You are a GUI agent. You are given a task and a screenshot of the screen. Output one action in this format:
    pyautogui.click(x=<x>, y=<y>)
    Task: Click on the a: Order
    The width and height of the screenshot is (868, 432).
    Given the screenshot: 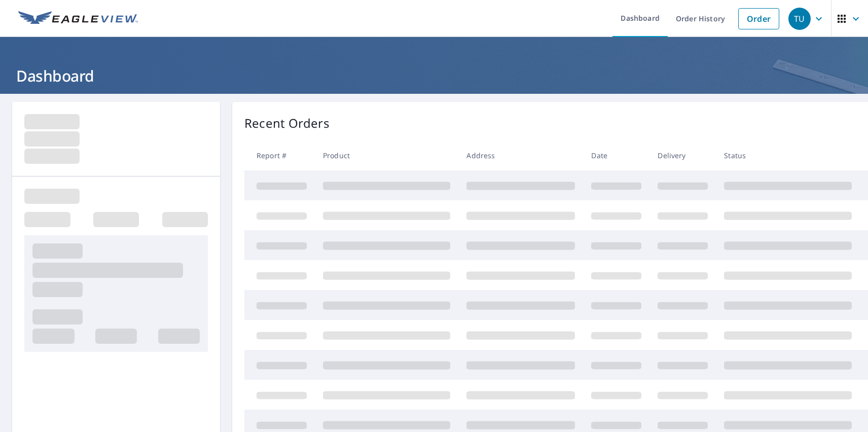 What is the action you would take?
    pyautogui.click(x=758, y=19)
    